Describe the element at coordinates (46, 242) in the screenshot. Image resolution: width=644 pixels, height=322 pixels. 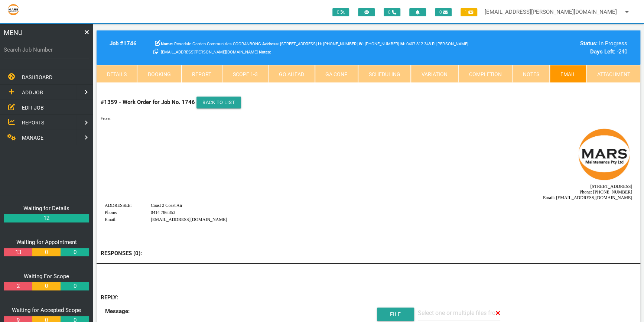
I see `a: Waiting for Appointment` at that location.